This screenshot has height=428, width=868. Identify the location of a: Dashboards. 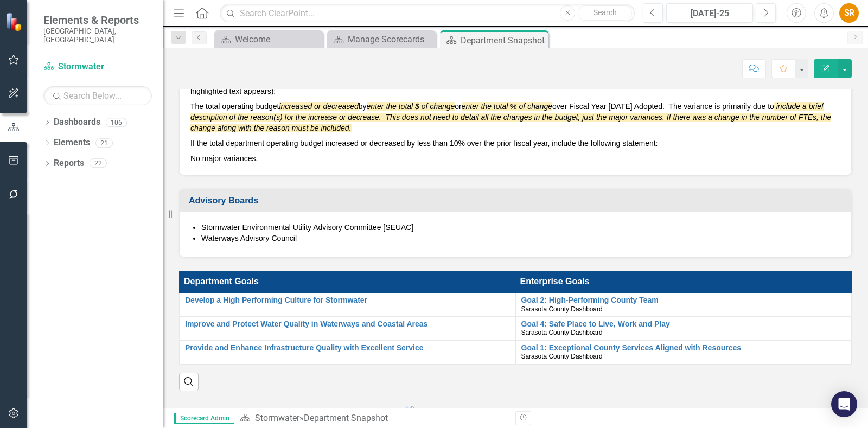
(77, 122).